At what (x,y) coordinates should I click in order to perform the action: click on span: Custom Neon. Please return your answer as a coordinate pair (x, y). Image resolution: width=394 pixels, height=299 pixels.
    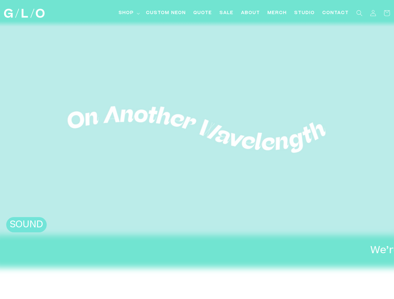
    Looking at the image, I should click on (166, 13).